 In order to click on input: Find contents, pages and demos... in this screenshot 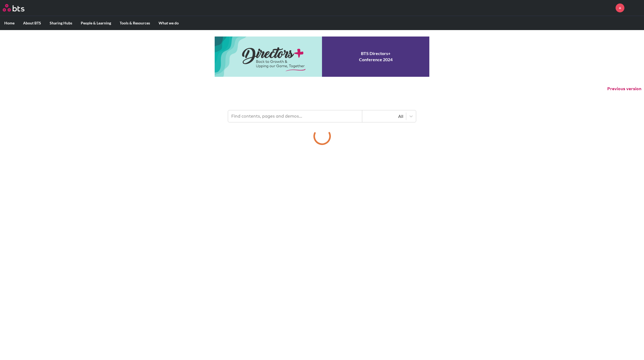, I will do `click(295, 116)`.